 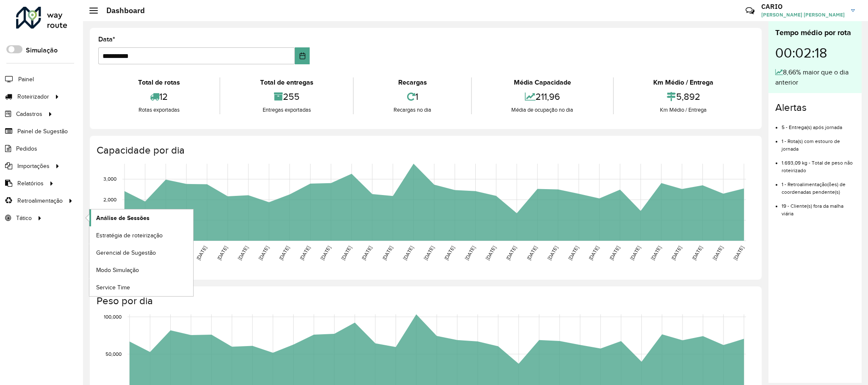 What do you see at coordinates (413, 96) in the screenshot?
I see `div: 1` at bounding box center [413, 96].